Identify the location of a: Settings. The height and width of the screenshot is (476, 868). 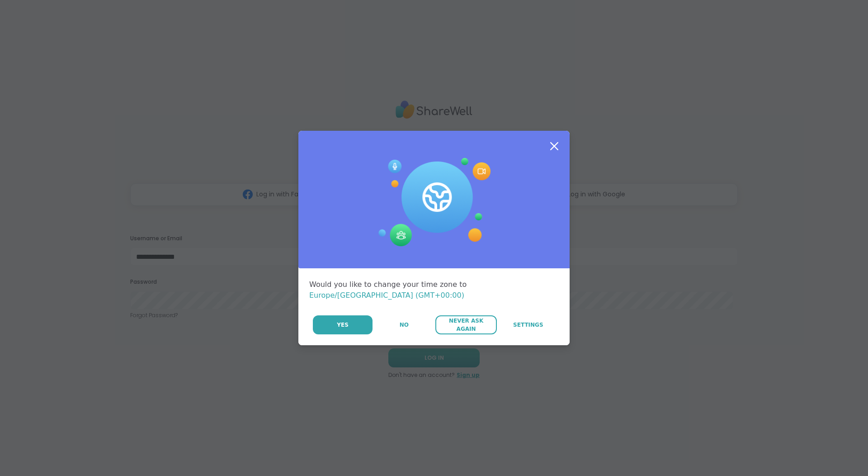
(528, 325).